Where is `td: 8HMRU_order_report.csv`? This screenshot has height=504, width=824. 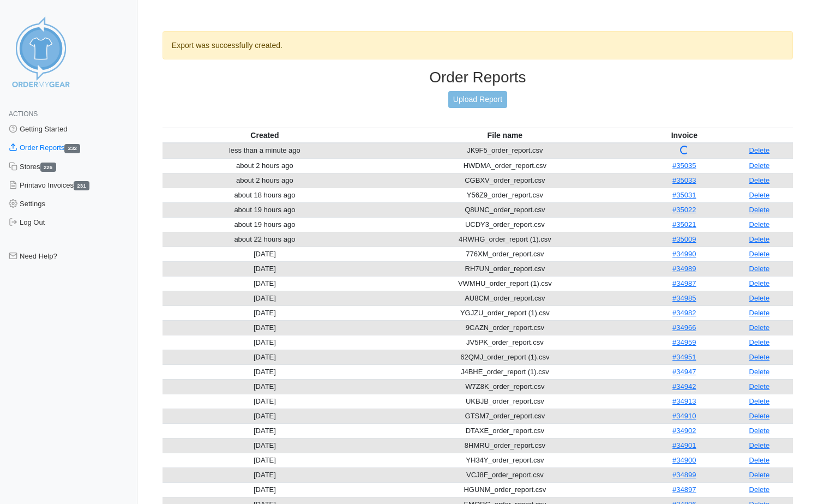
td: 8HMRU_order_report.csv is located at coordinates (505, 445).